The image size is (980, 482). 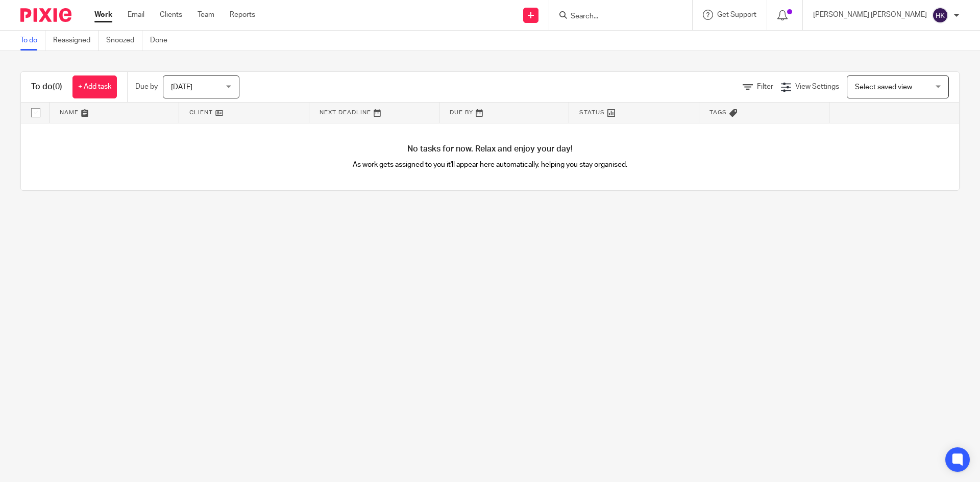 What do you see at coordinates (146, 87) in the screenshot?
I see `p: Due by` at bounding box center [146, 87].